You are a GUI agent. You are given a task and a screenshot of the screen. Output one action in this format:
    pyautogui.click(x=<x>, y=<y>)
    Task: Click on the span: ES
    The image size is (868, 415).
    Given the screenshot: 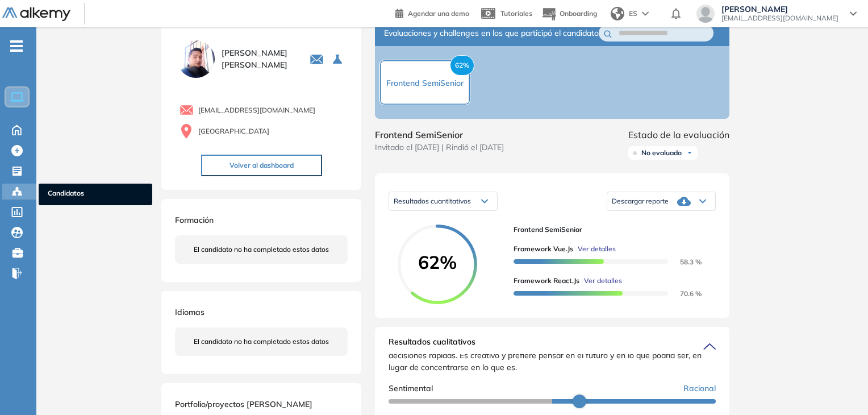 What is the action you would take?
    pyautogui.click(x=633, y=14)
    